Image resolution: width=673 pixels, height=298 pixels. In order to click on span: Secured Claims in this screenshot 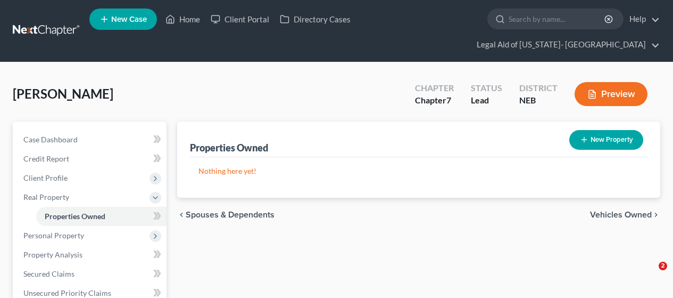, I will do `click(49, 273)`.